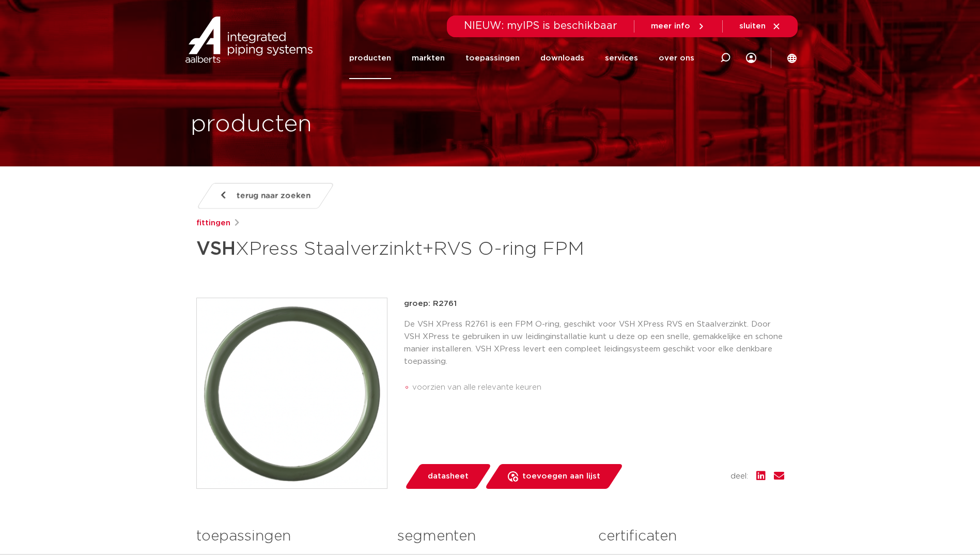 The image size is (980, 555). What do you see at coordinates (390, 249) in the screenshot?
I see `h1: XPress Staalverzinkt+RVS O-ring FPM` at bounding box center [390, 249].